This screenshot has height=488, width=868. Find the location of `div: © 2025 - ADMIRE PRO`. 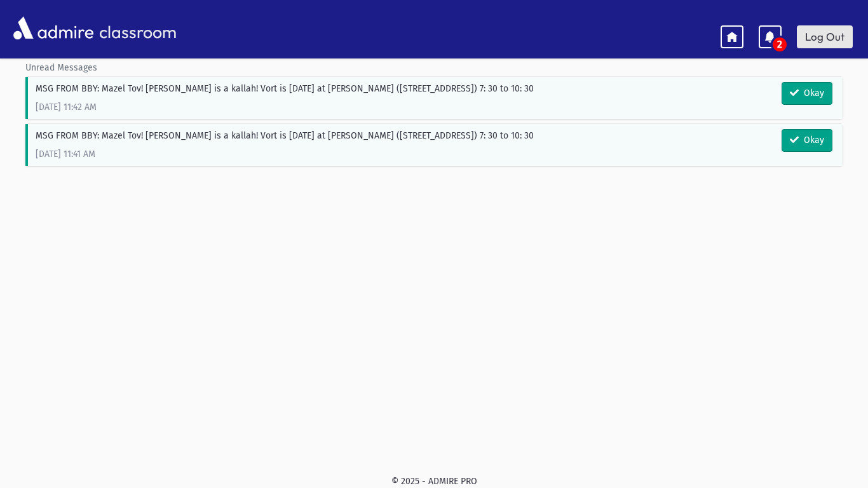

div: © 2025 - ADMIRE PRO is located at coordinates (434, 481).